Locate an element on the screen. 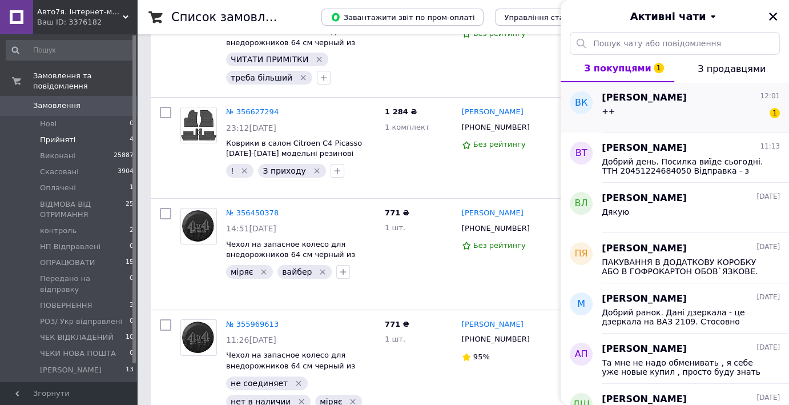 Image resolution: width=789 pixels, height=405 pixels. span: 1 is located at coordinates (131, 188).